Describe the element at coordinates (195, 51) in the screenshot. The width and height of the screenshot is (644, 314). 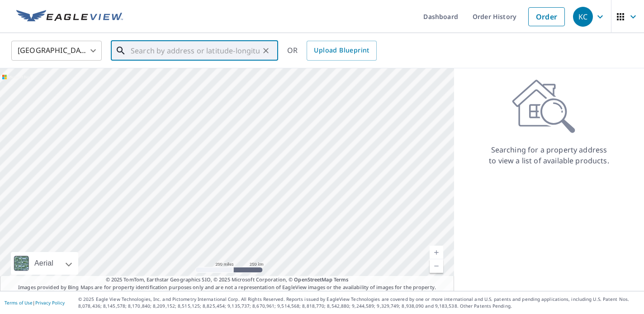
I see `input: Search by address or latitude-longitude` at that location.